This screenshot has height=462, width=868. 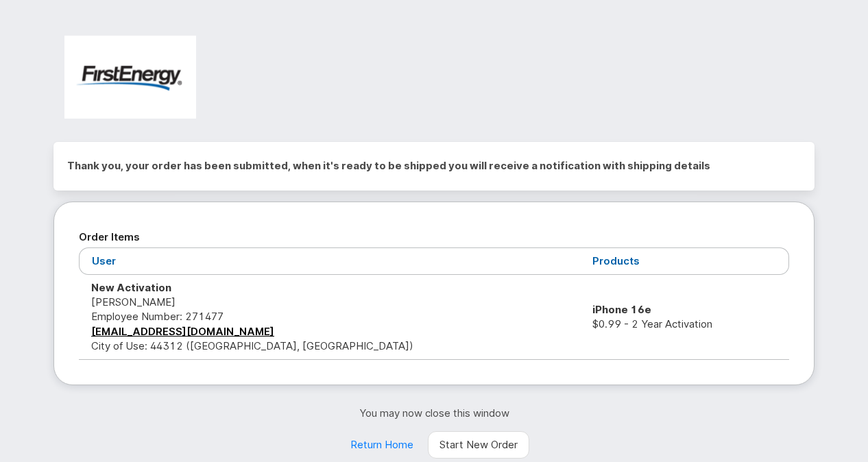 I want to click on span: Employee Number: 271477, so click(x=157, y=316).